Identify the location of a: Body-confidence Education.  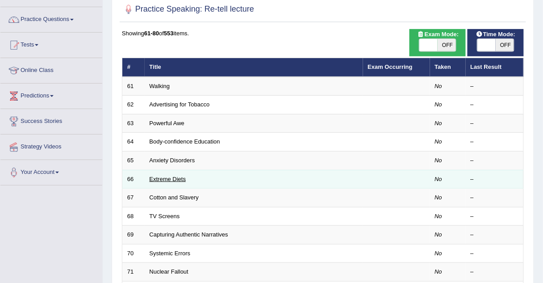
(185, 141).